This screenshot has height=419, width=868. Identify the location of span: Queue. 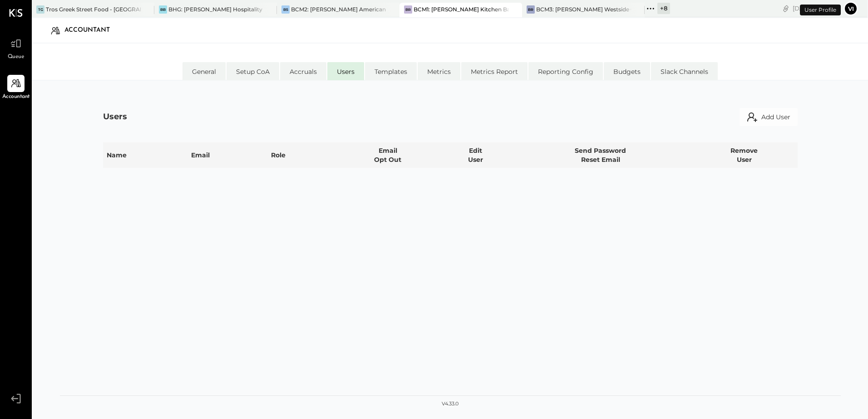
(16, 57).